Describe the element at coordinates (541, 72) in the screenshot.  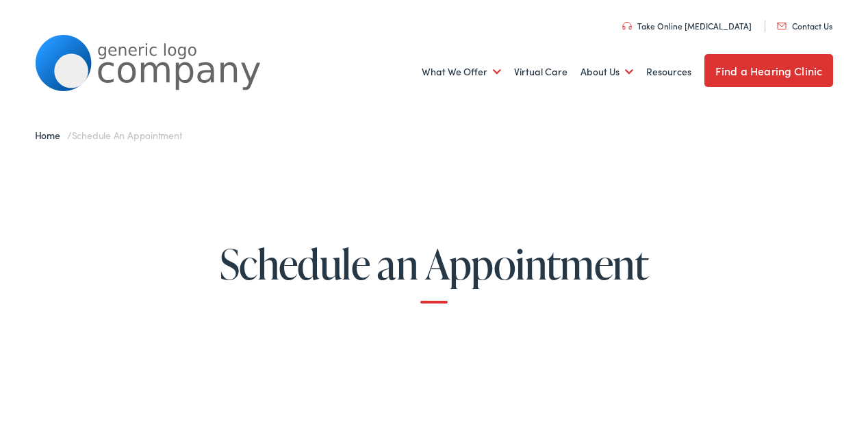
I see `a: Virtual Care` at that location.